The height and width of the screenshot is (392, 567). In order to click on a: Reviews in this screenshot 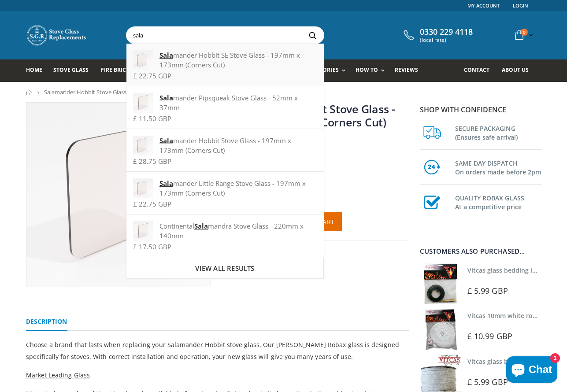, I will do `click(410, 71)`.